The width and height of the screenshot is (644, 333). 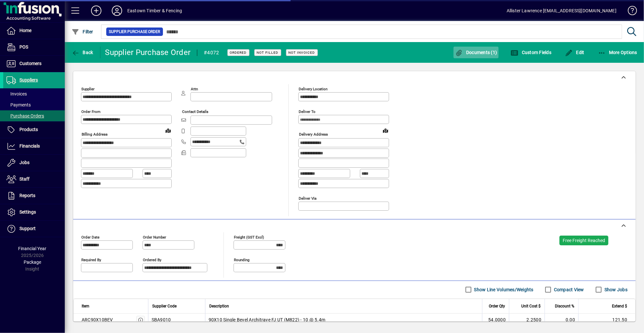 I want to click on span: Back, so click(x=82, y=53).